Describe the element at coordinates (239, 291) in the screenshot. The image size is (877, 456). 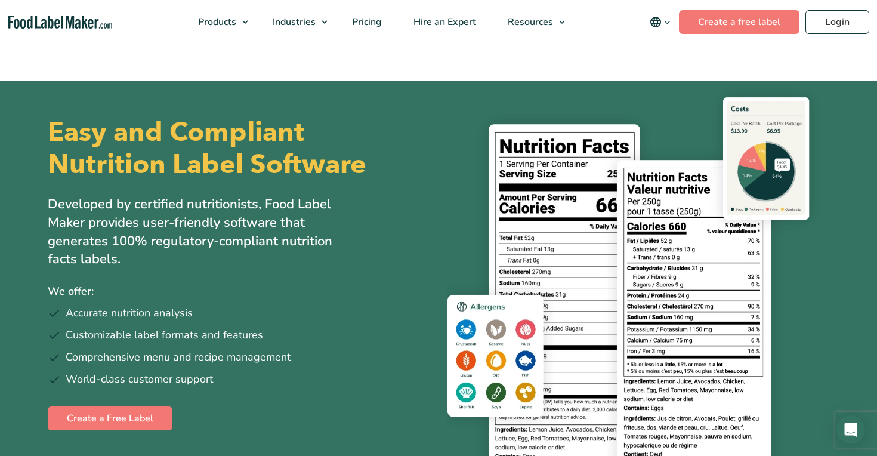
I see `p: We offer:` at that location.